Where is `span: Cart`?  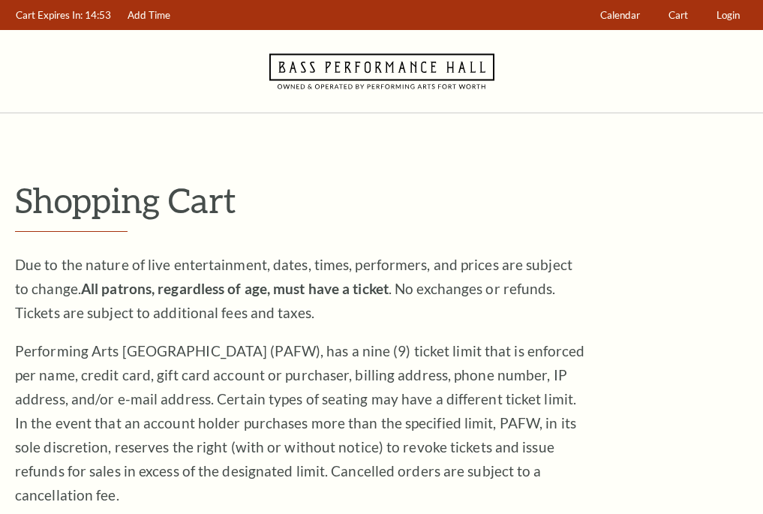 span: Cart is located at coordinates (678, 15).